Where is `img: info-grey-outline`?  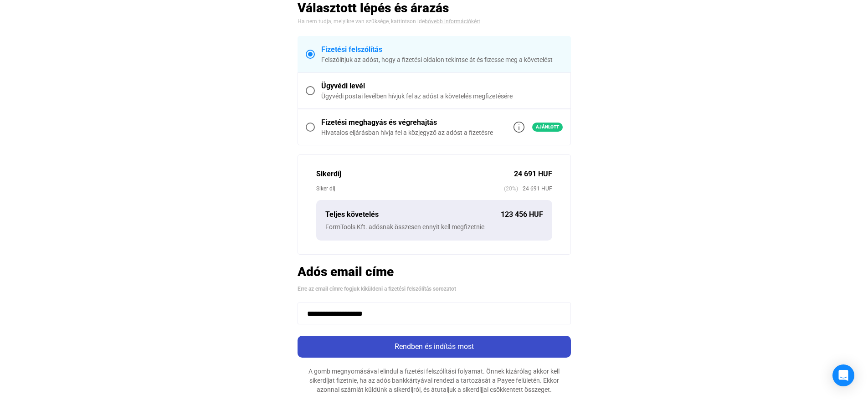
img: info-grey-outline is located at coordinates (519, 127).